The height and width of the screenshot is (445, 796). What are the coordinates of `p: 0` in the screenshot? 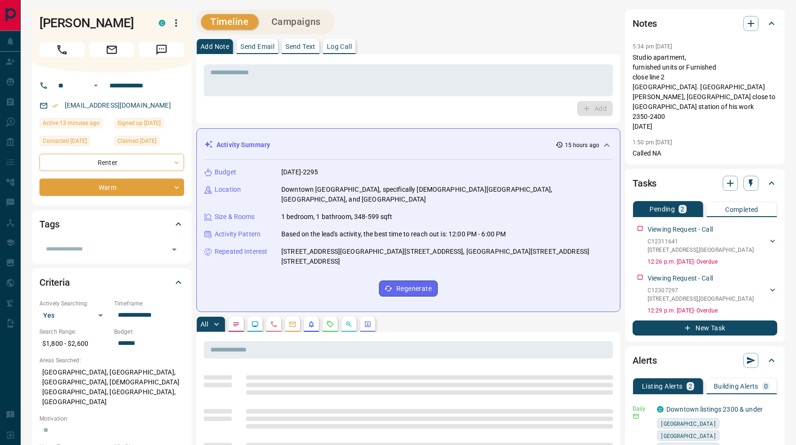 It's located at (766, 386).